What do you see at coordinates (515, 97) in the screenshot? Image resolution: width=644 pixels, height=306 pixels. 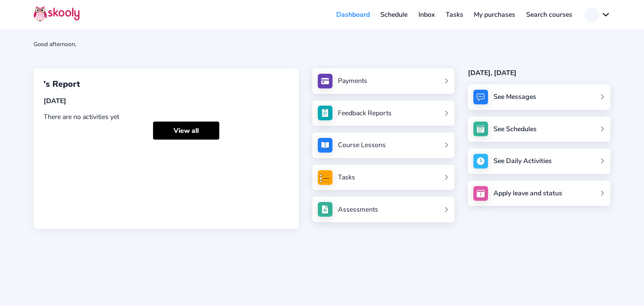 I see `div: See Messages` at bounding box center [515, 97].